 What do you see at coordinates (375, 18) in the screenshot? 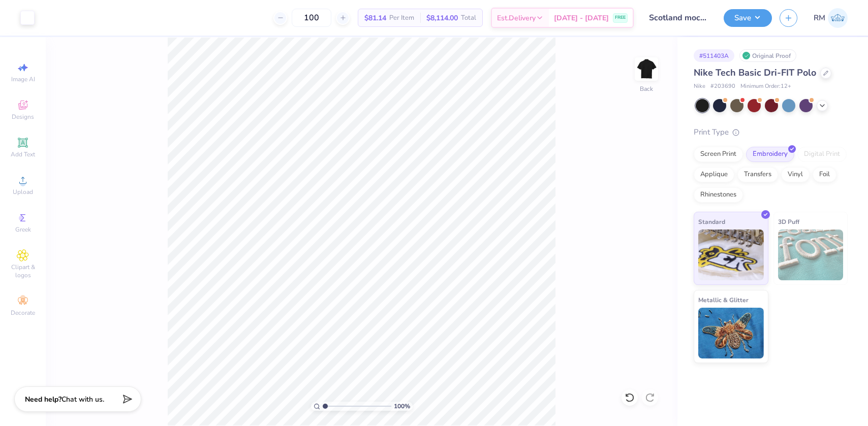
I see `span: $81.14` at bounding box center [375, 18].